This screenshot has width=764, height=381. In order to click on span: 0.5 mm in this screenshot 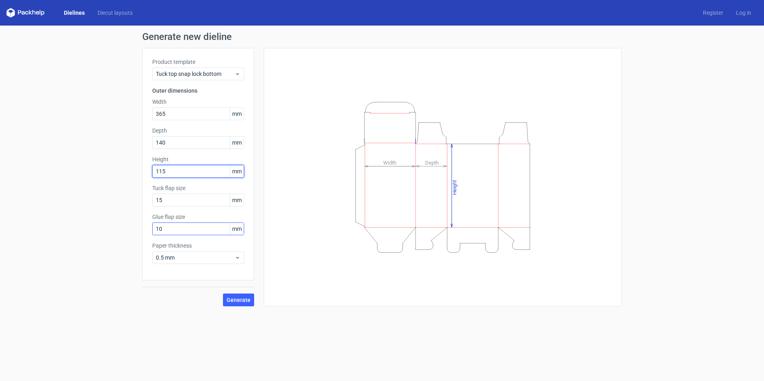, I will do `click(195, 258)`.